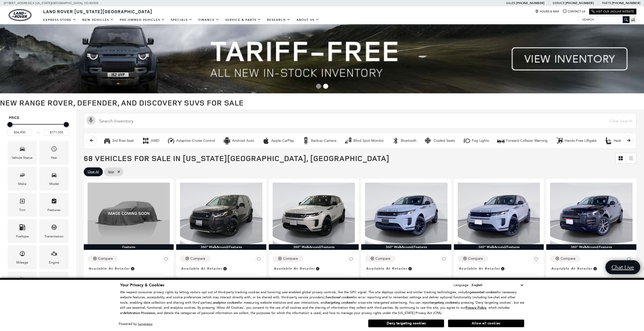 The image size is (644, 331). Describe the element at coordinates (119, 141) in the screenshot. I see `button: 3rd Row Seat3rd Row Seat` at that location.